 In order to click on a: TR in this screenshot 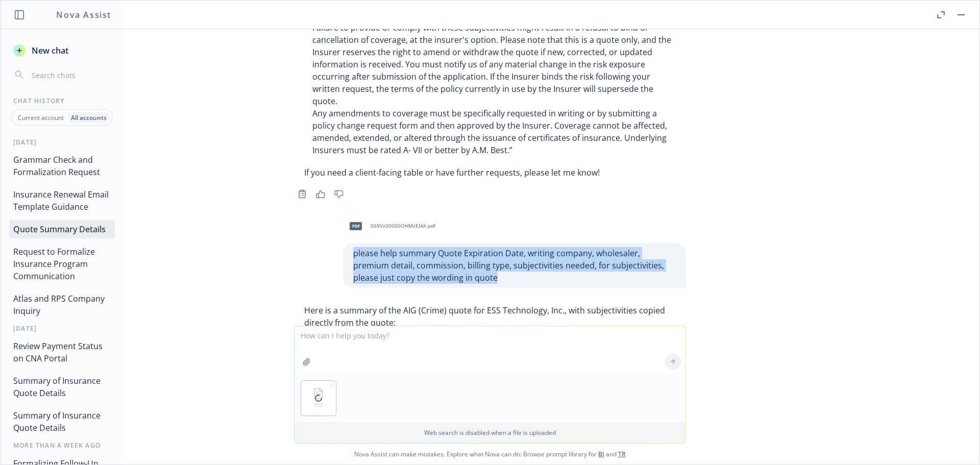, I will do `click(622, 454)`.